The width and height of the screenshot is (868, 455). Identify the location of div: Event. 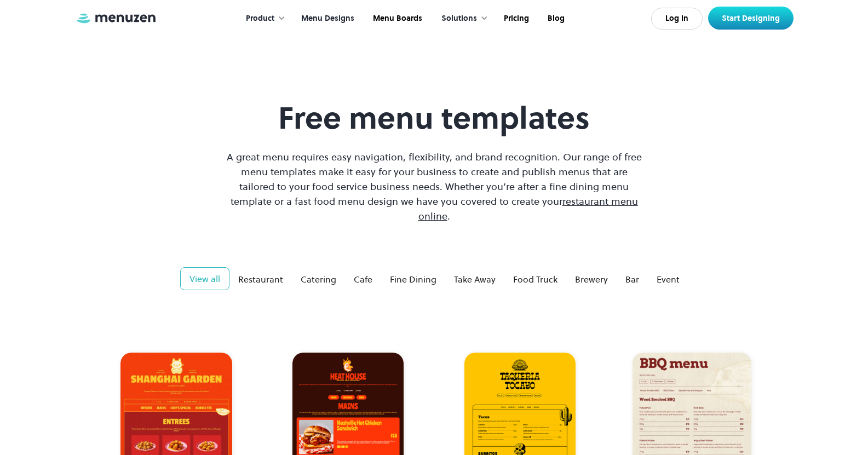
(669, 280).